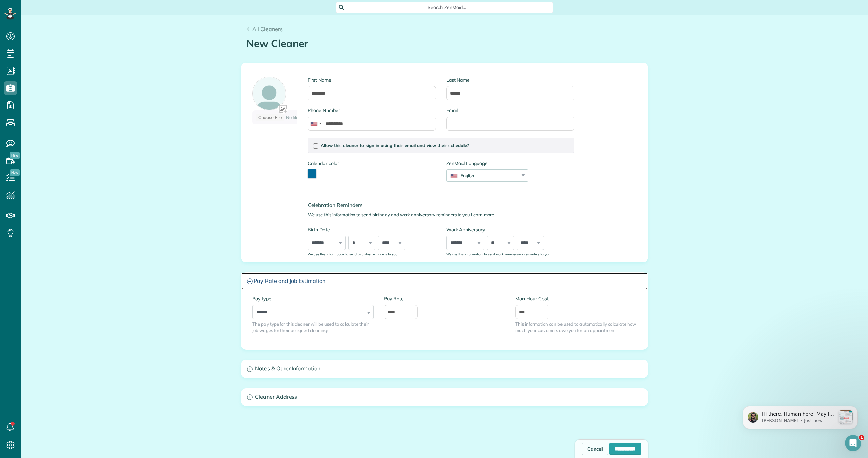 The image size is (868, 458). I want to click on label: Work Anniversary, so click(511, 230).